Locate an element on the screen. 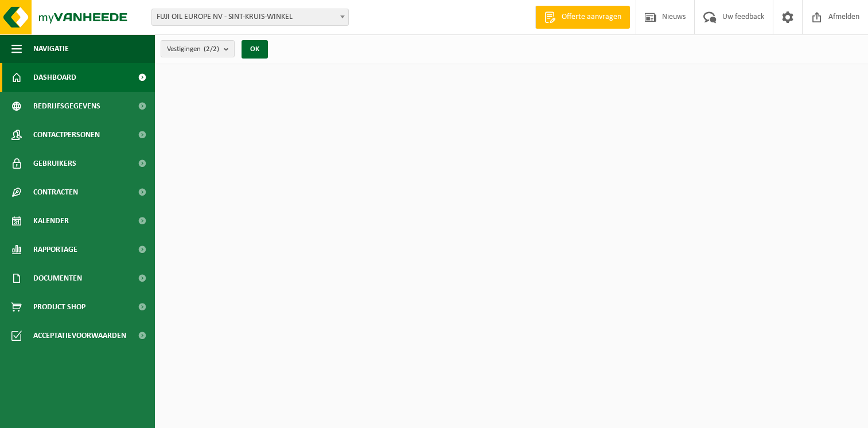 The image size is (868, 428). button: Vestigingen(2/2) is located at coordinates (197, 49).